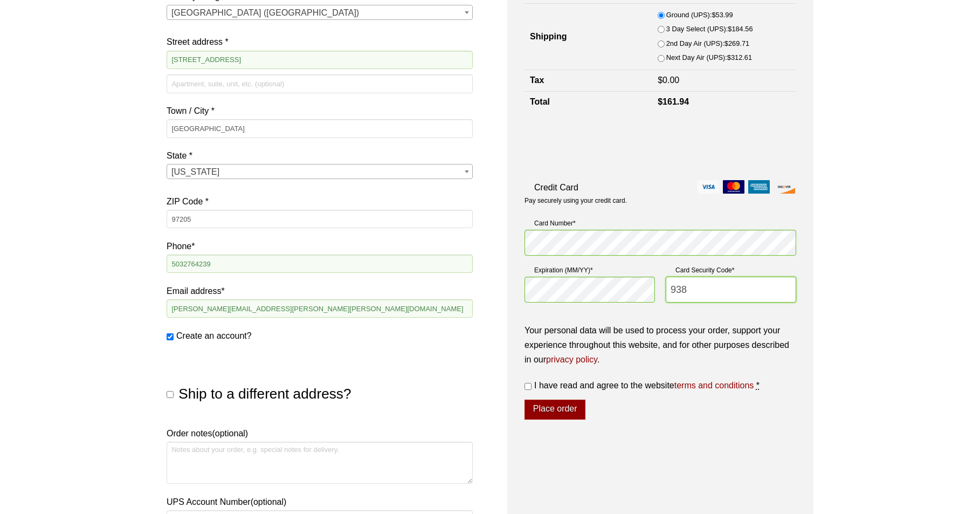  I want to click on span: Ship to a different address?, so click(265, 394).